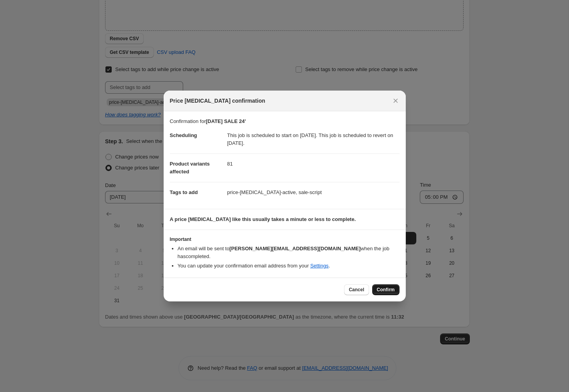 This screenshot has height=392, width=569. I want to click on button: Cancel, so click(356, 289).